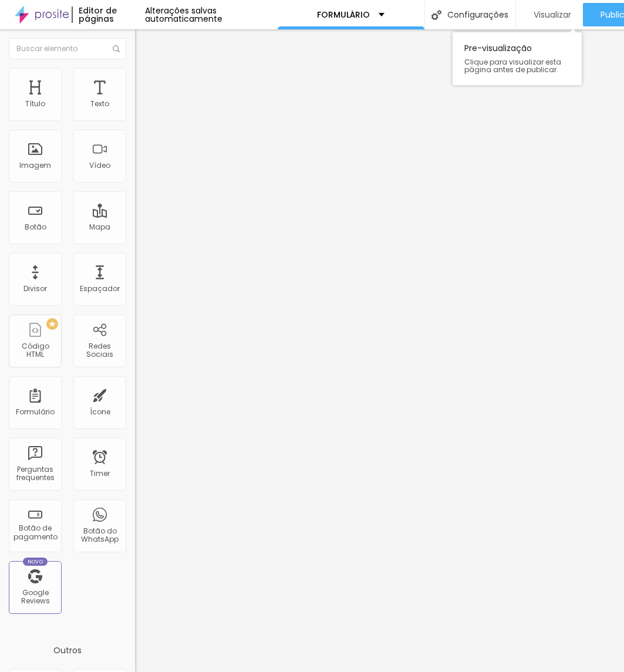 This screenshot has height=672, width=624. What do you see at coordinates (552, 15) in the screenshot?
I see `span: Visualizar` at bounding box center [552, 15].